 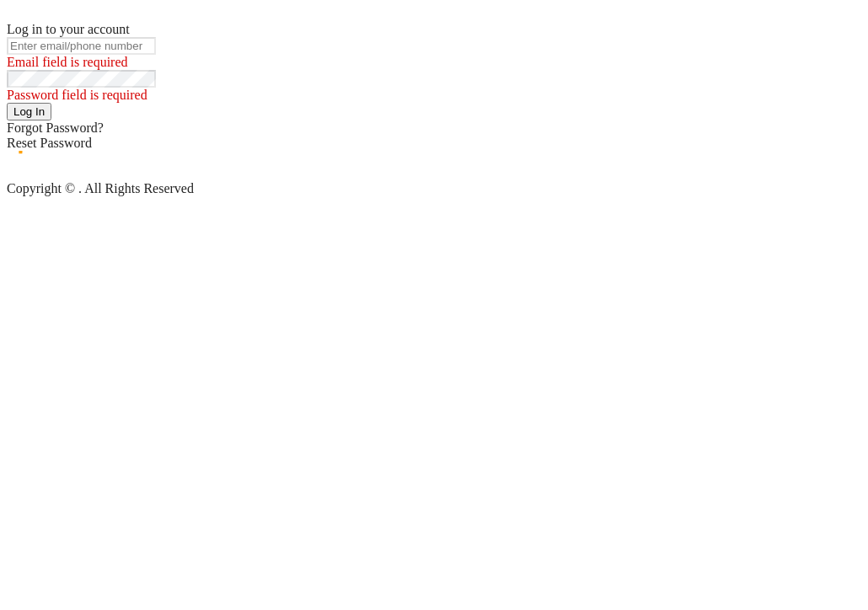 What do you see at coordinates (434, 144) in the screenshot?
I see `div: Reset Password` at bounding box center [434, 144].